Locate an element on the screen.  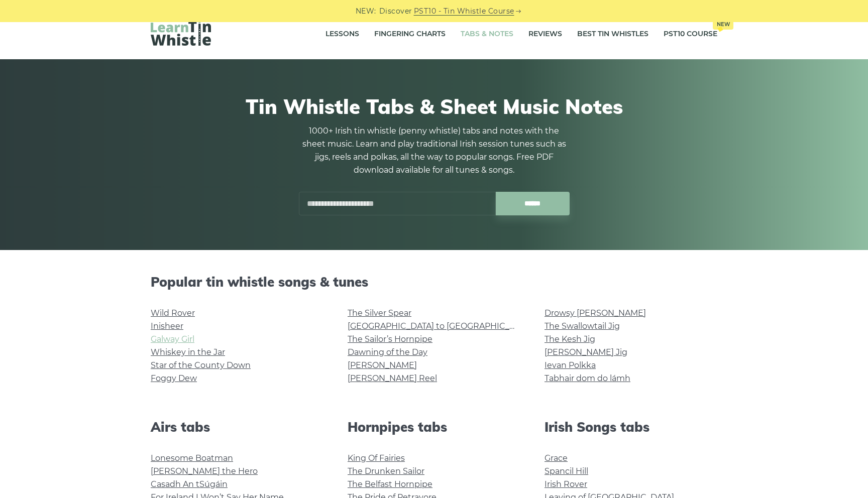
a: Reviews is located at coordinates (545, 34).